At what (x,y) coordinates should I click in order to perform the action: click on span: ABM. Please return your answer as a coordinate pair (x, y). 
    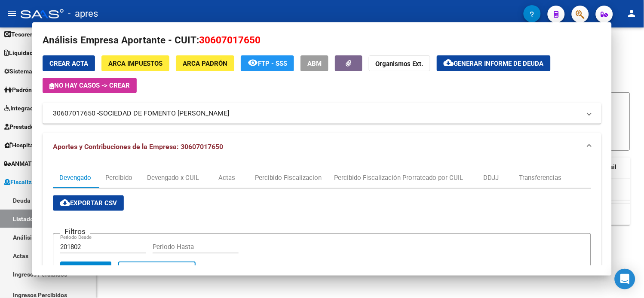
    Looking at the image, I should click on (314, 63).